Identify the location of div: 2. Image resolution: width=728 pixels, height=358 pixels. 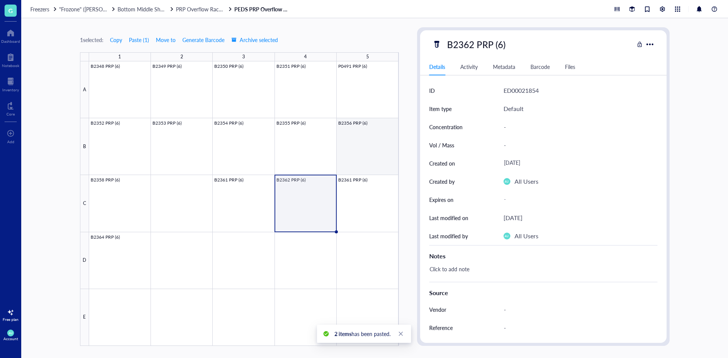
(182, 57).